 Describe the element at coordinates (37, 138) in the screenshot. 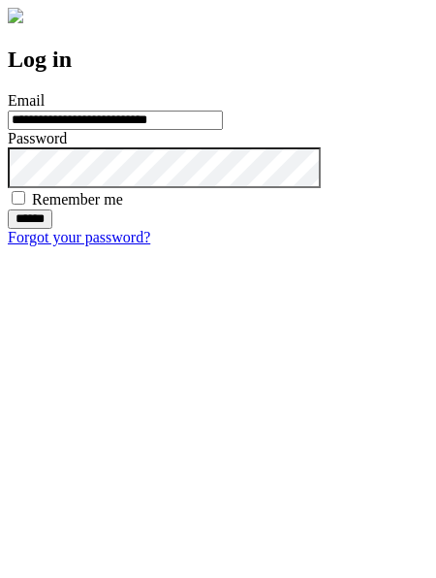

I see `label: Password` at that location.